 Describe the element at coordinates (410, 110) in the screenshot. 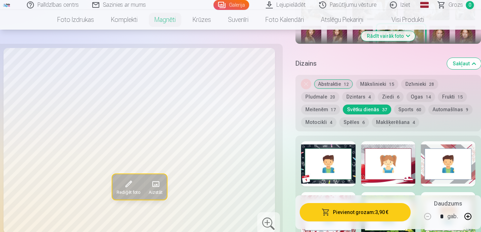

I see `button: Sports60` at that location.